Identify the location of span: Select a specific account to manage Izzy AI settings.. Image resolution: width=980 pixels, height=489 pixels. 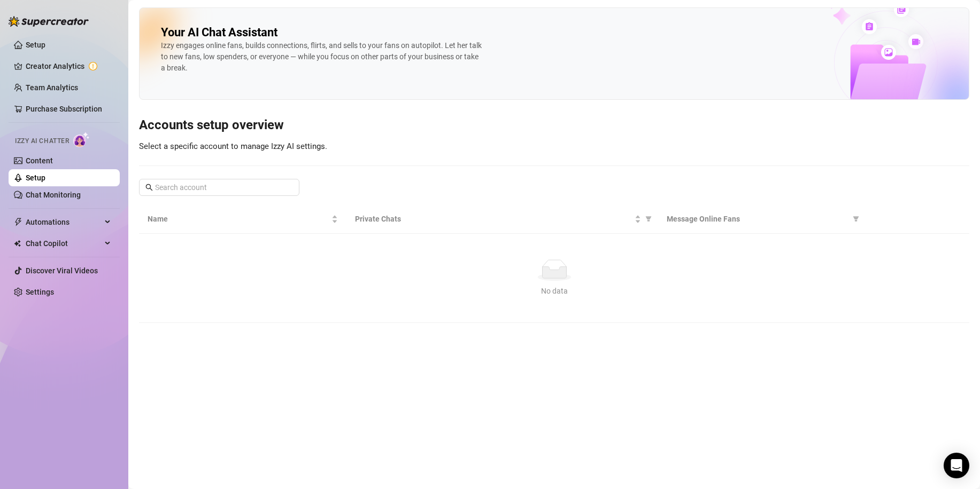
(233, 146).